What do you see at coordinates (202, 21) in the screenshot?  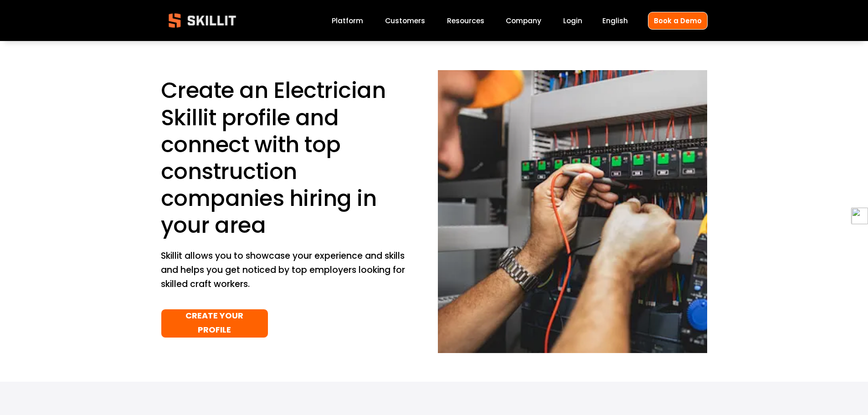 I see `img: Skillit` at bounding box center [202, 21].